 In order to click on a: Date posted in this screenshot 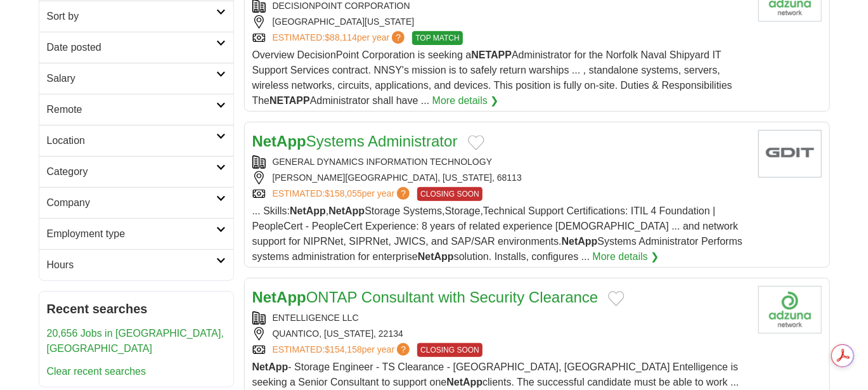, I will do `click(136, 47)`.